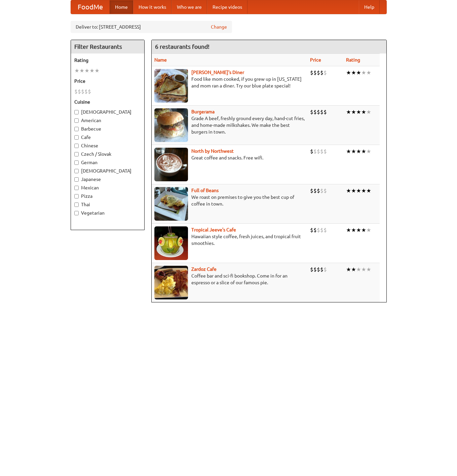 This screenshot has height=476, width=457. What do you see at coordinates (229, 200) in the screenshot?
I see `p: We roast on premises to give you the best cup of coffee in town.` at bounding box center [229, 200].